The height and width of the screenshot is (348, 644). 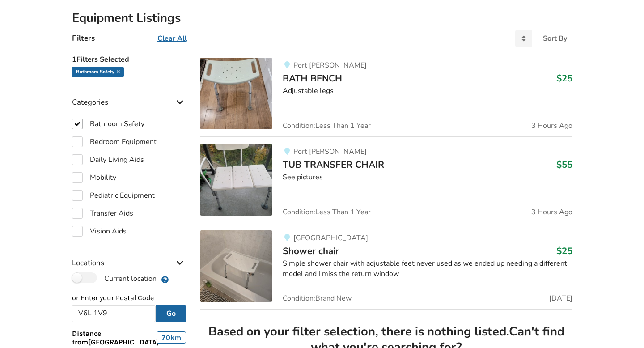 What do you see at coordinates (114, 313) in the screenshot?
I see `input: Post Code` at bounding box center [114, 313].